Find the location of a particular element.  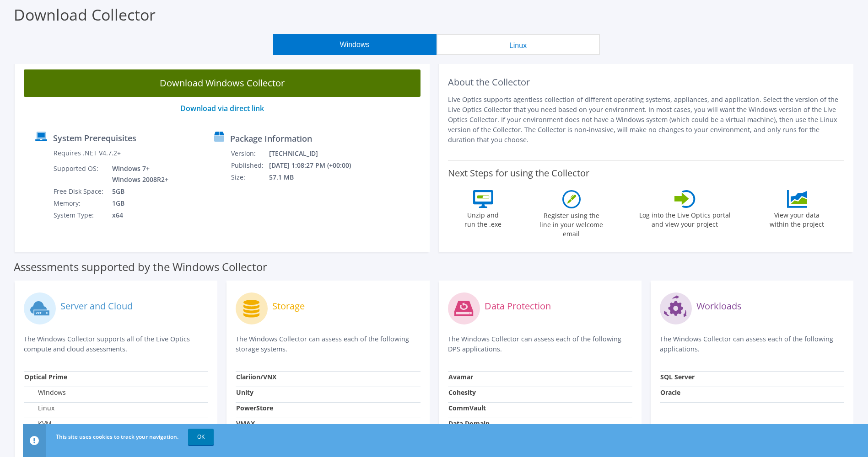

label: Register using the line in your welcome email is located at coordinates (572, 223).